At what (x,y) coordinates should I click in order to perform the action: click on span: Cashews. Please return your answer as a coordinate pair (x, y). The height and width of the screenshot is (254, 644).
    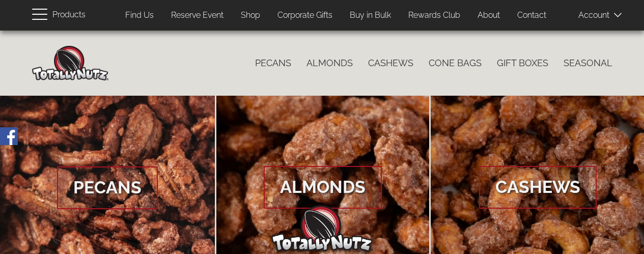
    Looking at the image, I should click on (537, 187).